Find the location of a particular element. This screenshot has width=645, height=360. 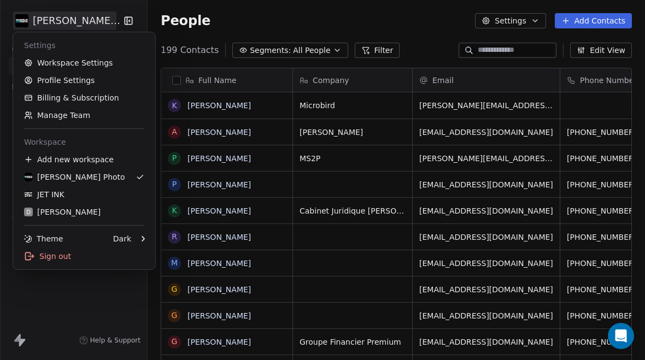

span: D is located at coordinates (28, 212).